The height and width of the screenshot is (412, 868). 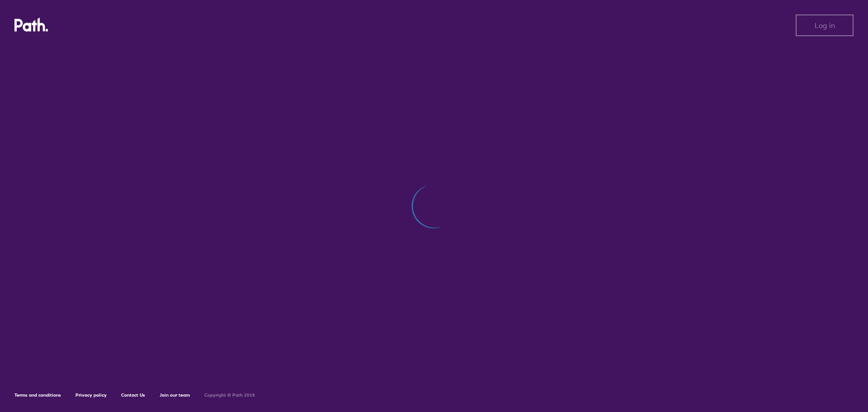 I want to click on span: Log in, so click(x=824, y=25).